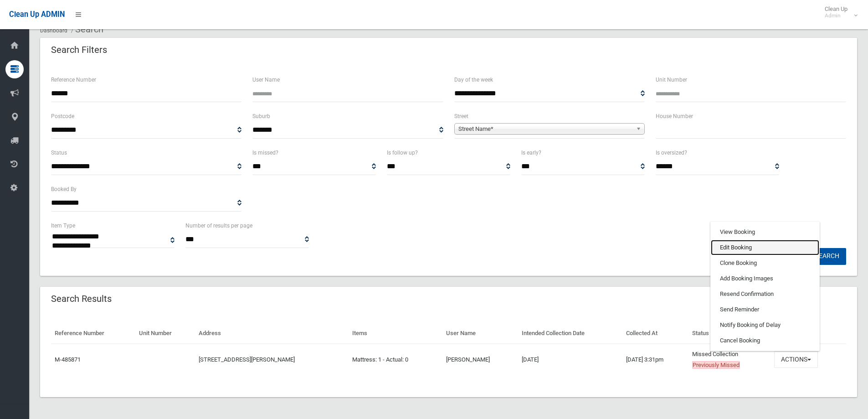 The image size is (868, 419). I want to click on label: Number of results per page, so click(219, 226).